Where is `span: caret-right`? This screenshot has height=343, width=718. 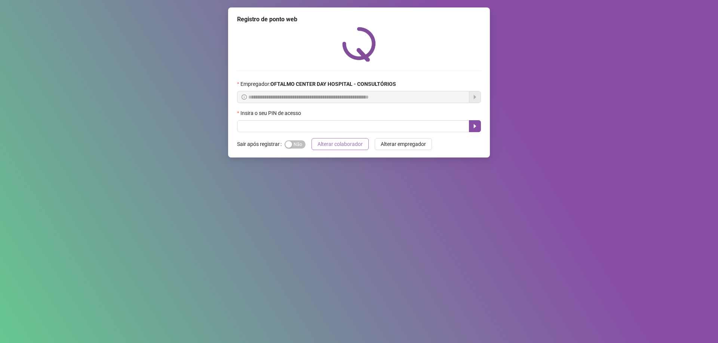
span: caret-right is located at coordinates (475, 126).